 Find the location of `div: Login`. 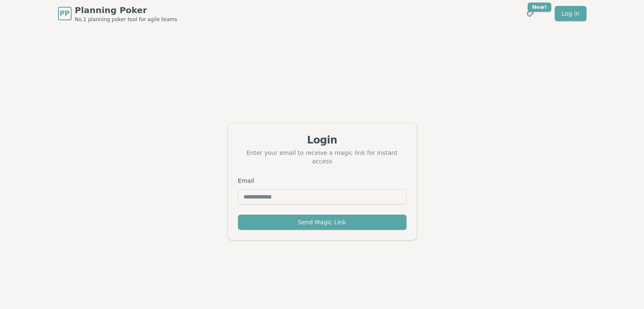

div: Login is located at coordinates (322, 140).